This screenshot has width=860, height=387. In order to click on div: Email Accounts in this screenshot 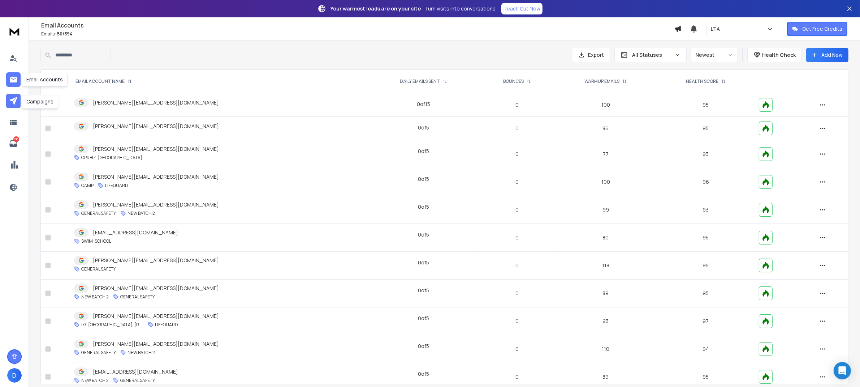, I will do `click(44, 79)`.